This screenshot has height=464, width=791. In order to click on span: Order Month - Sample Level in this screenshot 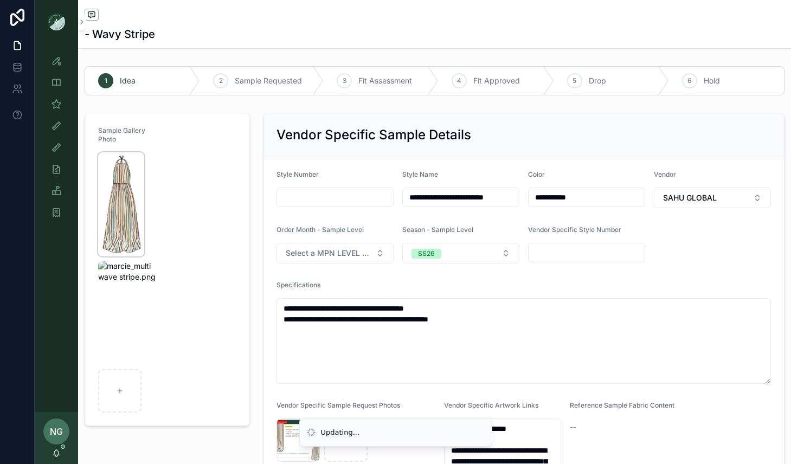, I will do `click(320, 229)`.